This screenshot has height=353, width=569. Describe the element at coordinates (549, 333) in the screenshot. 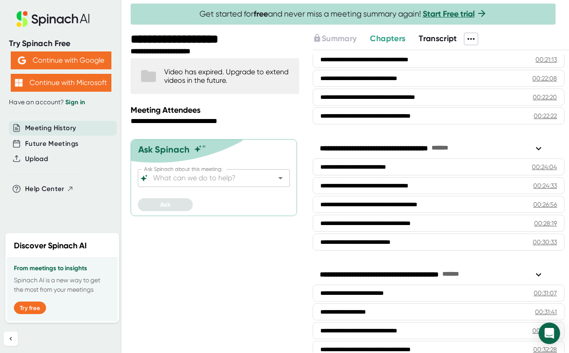

I see `div: Open Intercom Messenger` at that location.